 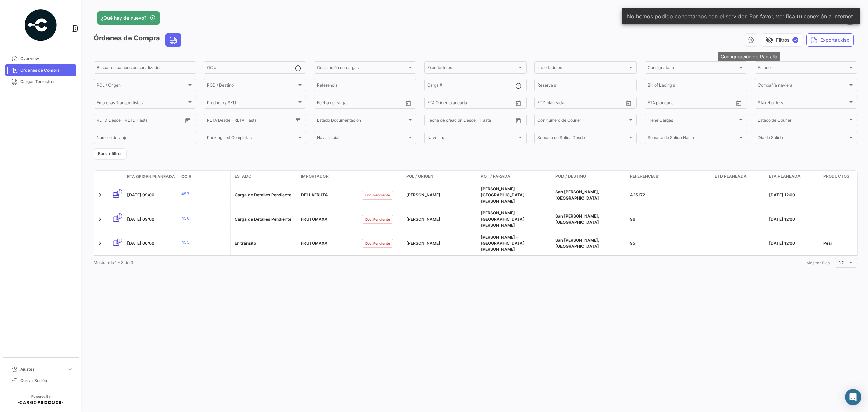 I want to click on span: Semana de Salida Hasta, so click(x=692, y=139).